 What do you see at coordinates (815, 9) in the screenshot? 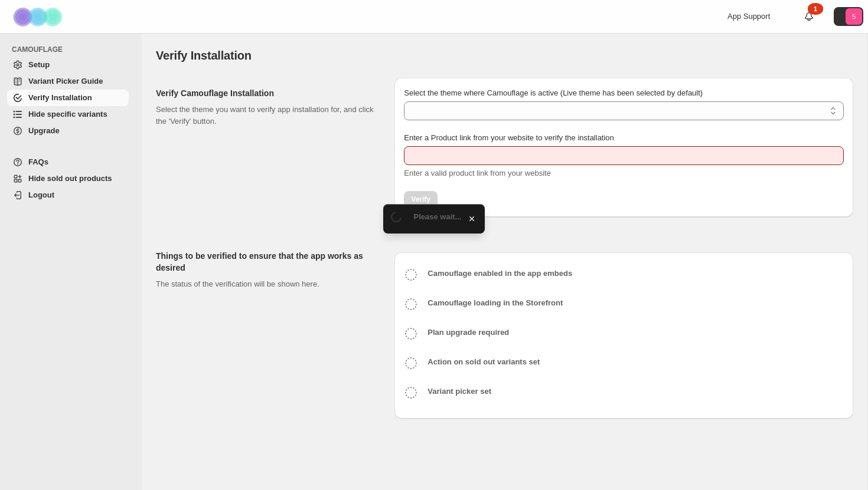
I see `div: 1` at bounding box center [815, 9].